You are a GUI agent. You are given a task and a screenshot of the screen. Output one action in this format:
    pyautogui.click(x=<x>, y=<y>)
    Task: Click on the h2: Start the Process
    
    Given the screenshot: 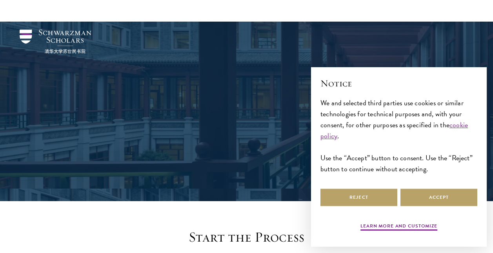 What is the action you would take?
    pyautogui.click(x=247, y=237)
    